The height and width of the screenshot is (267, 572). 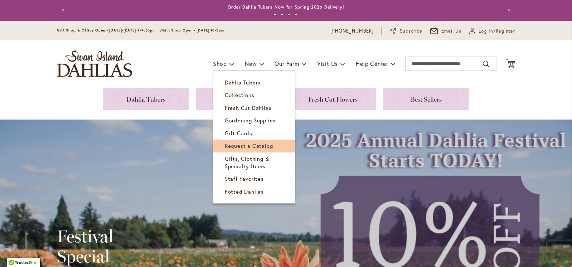 What do you see at coordinates (411, 31) in the screenshot?
I see `span: Subscribe` at bounding box center [411, 31].